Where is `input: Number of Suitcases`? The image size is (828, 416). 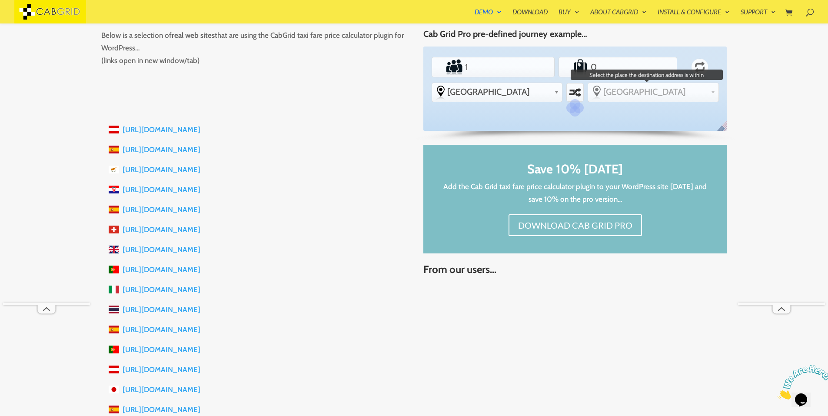 input: Number of Suitcases is located at coordinates (618, 67).